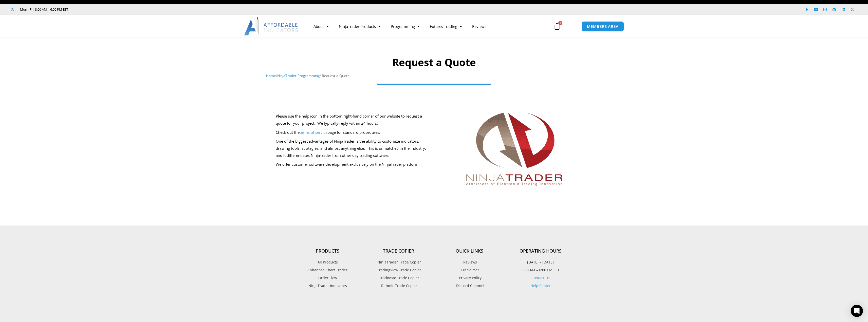  Describe the element at coordinates (603, 26) in the screenshot. I see `span: MEMBERS AREA` at that location.